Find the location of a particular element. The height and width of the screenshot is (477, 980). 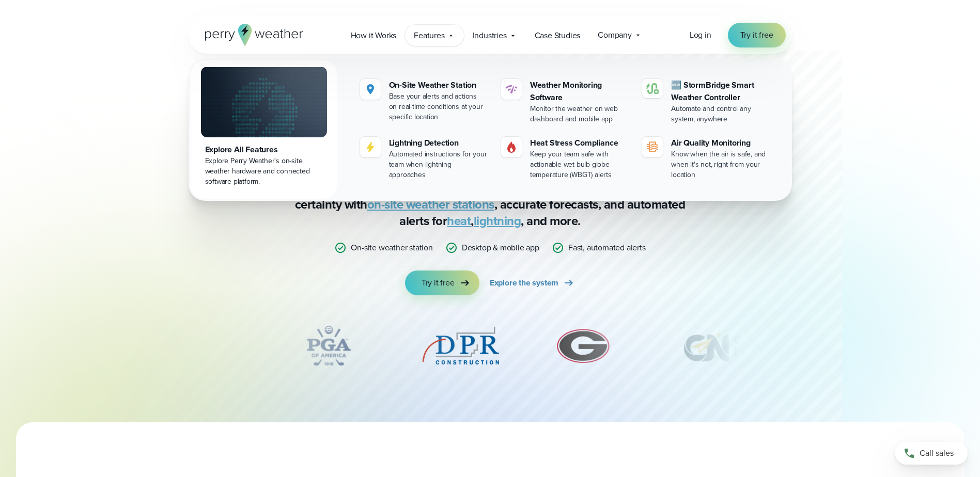

span: How it Works is located at coordinates (374, 35).